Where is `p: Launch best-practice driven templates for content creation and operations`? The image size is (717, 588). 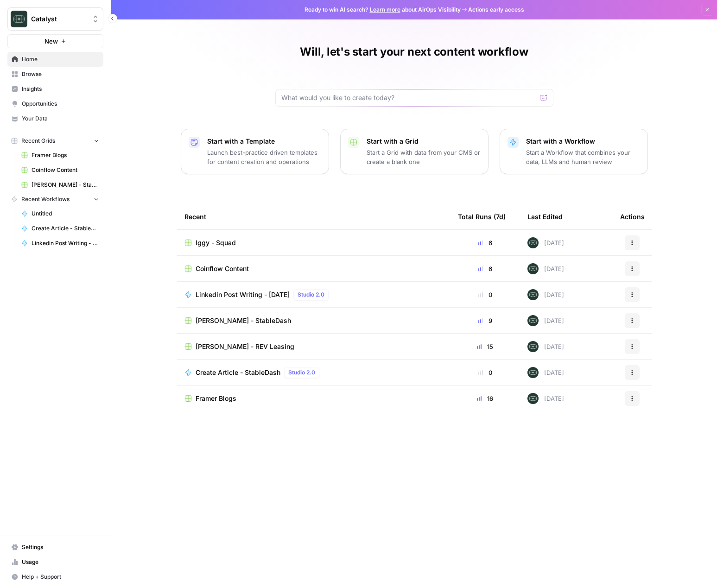
p: Launch best-practice driven templates for content creation and operations is located at coordinates (264, 157).